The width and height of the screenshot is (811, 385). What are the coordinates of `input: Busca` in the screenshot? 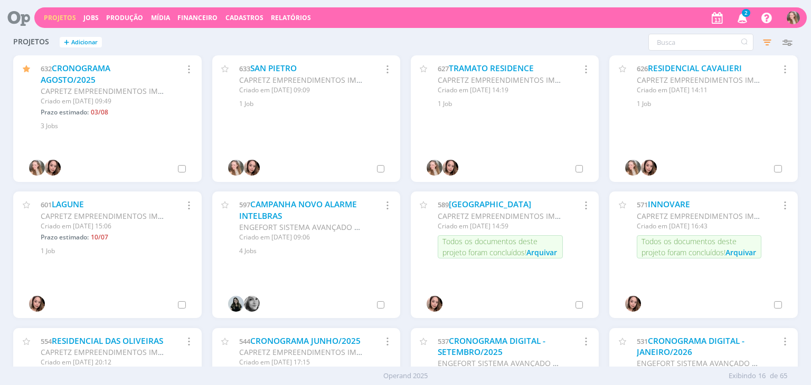 It's located at (700, 42).